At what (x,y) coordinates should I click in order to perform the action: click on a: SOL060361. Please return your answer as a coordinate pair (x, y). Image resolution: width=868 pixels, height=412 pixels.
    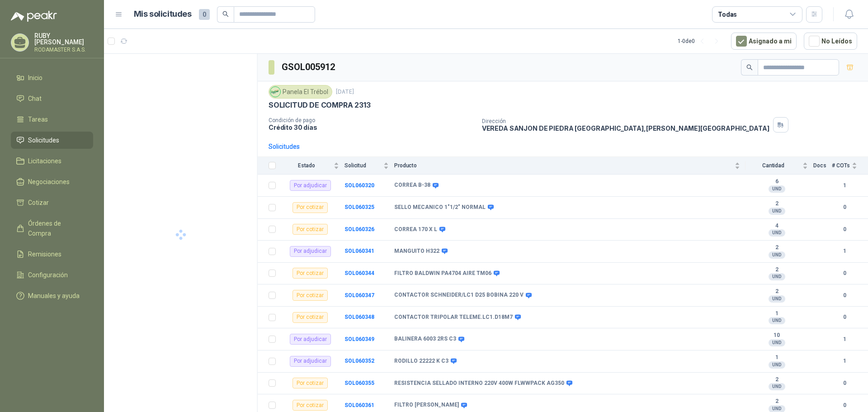
    Looking at the image, I should click on (359, 405).